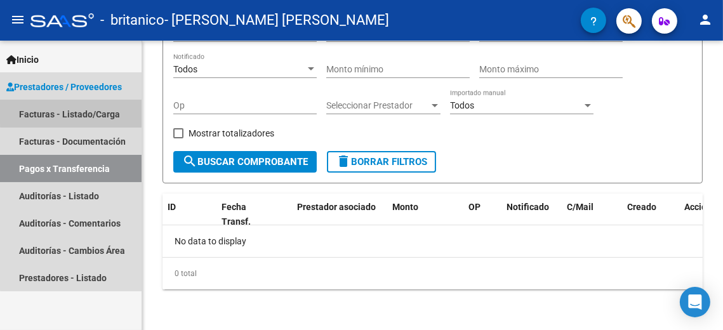 The image size is (723, 330). What do you see at coordinates (245, 215) in the screenshot?
I see `datatable-header-cell: Fecha Transf.` at bounding box center [245, 215].